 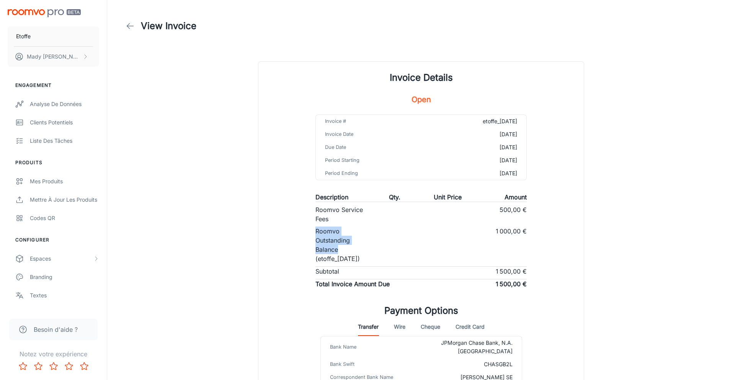 What do you see at coordinates (430, 327) in the screenshot?
I see `button: Cheque` at bounding box center [430, 327].